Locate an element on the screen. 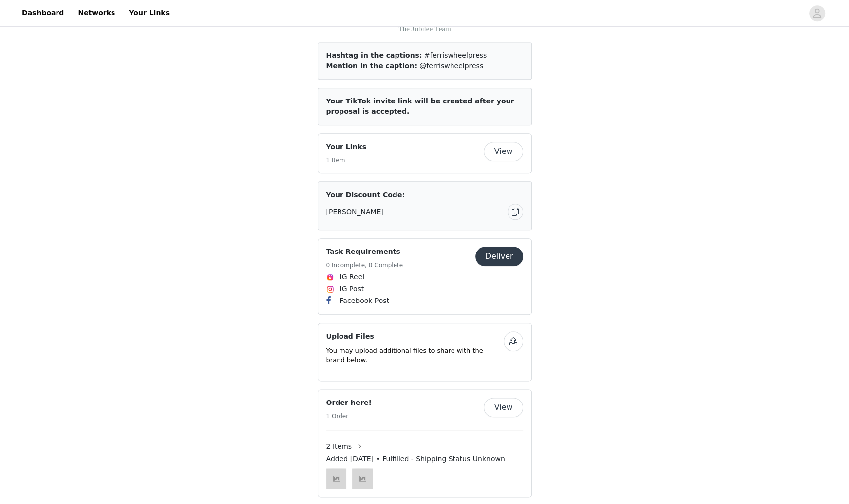 This screenshot has width=849, height=504. span: Cheers, The Jubilee Team is located at coordinates (424, 22).